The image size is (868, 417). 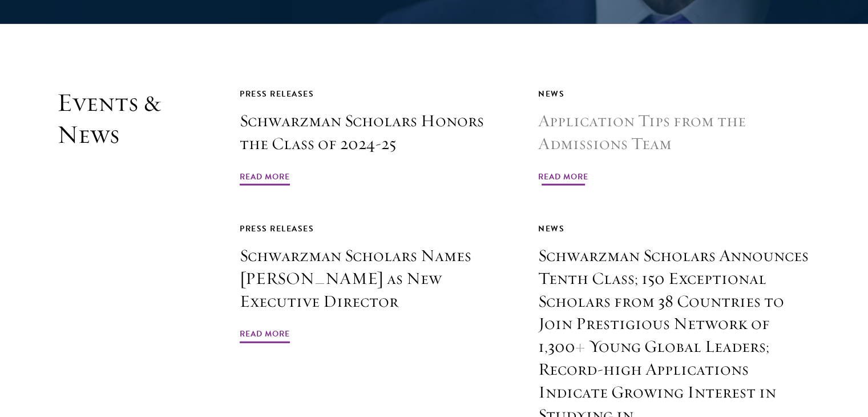 I want to click on h3: Schwarzman Scholars Honors the Class of 2024-25, so click(x=376, y=133).